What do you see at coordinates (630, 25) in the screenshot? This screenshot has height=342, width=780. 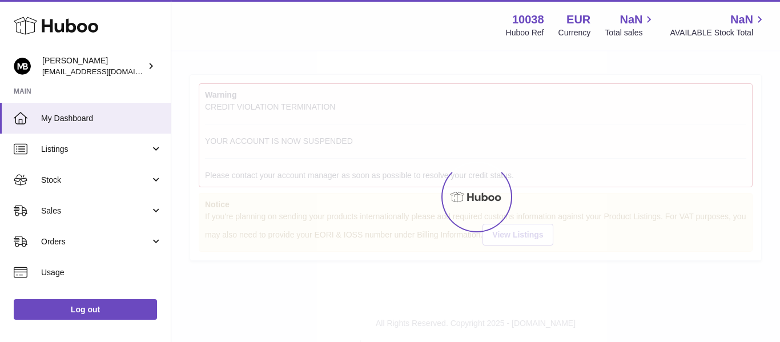 I see `a: NaN Total sales` at bounding box center [630, 25].